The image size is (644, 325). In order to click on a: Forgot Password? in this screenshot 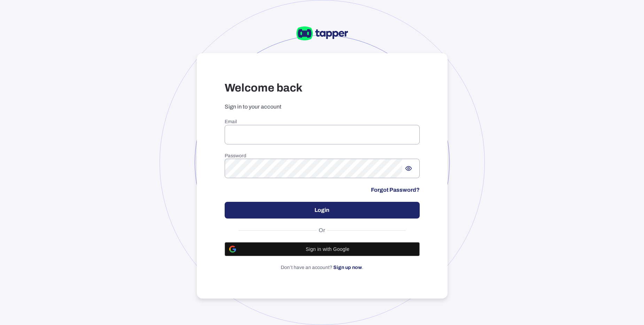, I will do `click(396, 190)`.